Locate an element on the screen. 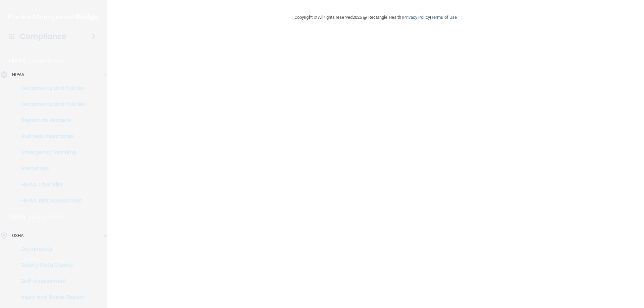  p: Documents is located at coordinates (50, 249).